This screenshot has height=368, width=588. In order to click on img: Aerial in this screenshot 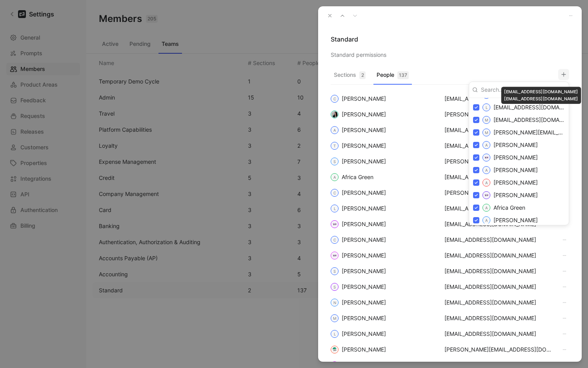, I will do `click(487, 195)`.